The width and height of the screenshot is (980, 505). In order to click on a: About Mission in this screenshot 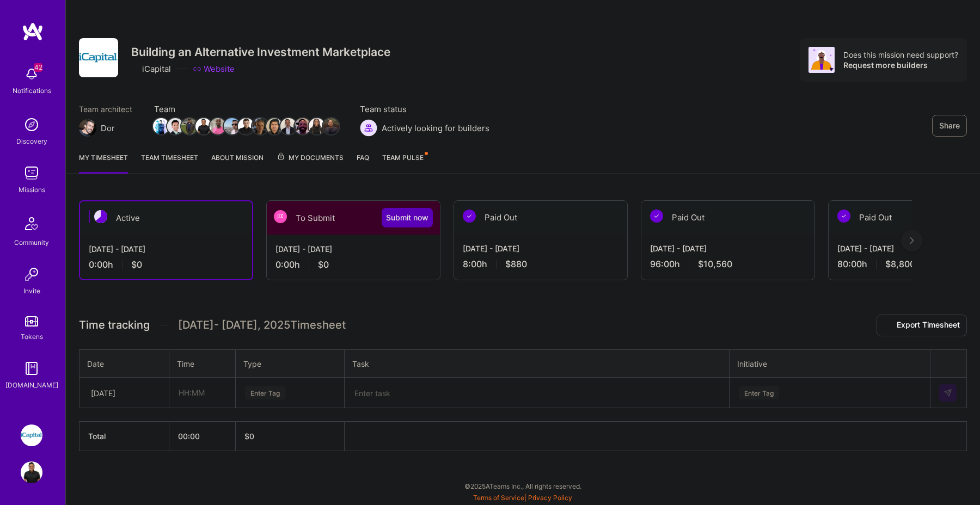, I will do `click(237, 163)`.